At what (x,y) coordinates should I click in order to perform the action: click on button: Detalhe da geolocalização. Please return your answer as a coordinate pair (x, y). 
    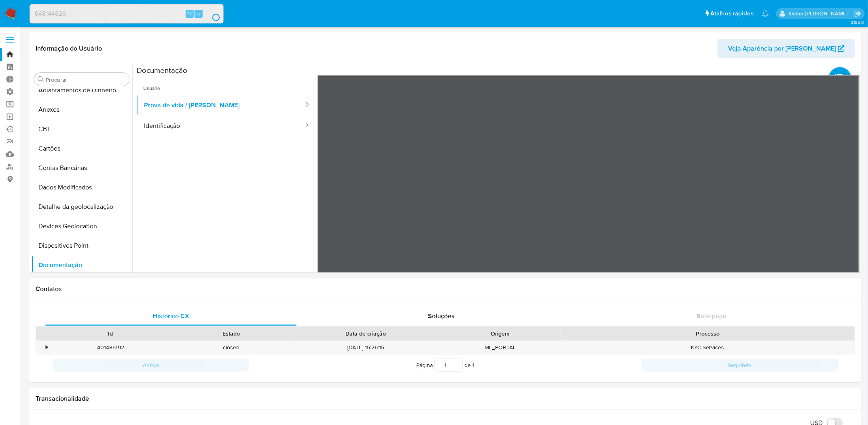
    Looking at the image, I should click on (82, 207).